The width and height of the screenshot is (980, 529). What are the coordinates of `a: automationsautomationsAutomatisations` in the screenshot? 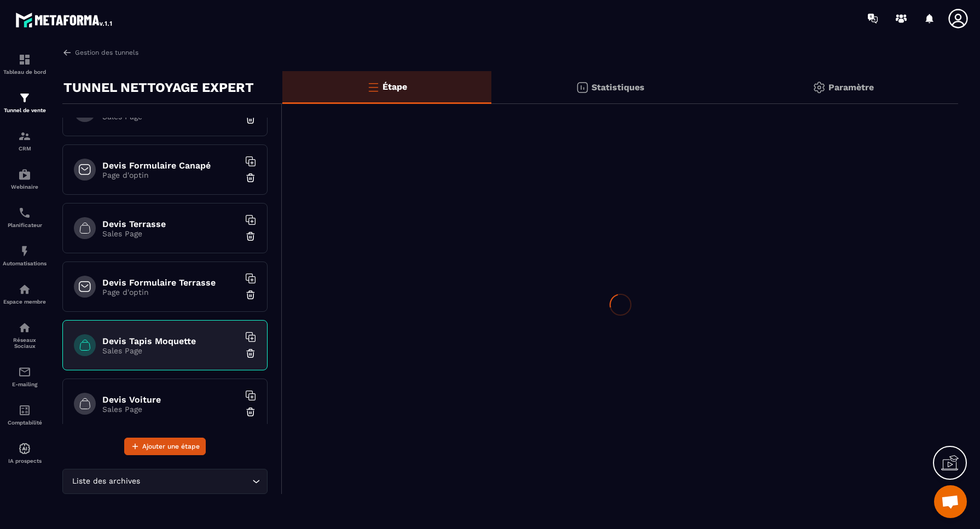 It's located at (24, 255).